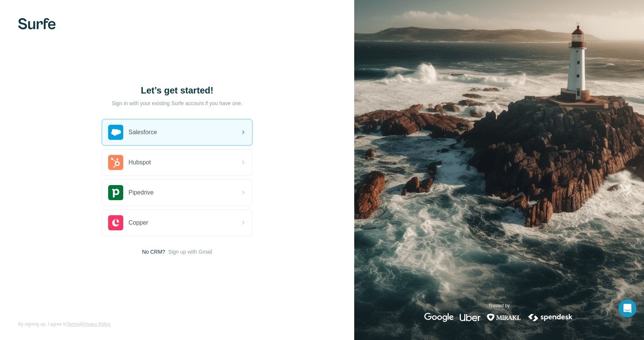 This screenshot has height=340, width=644. What do you see at coordinates (503, 317) in the screenshot?
I see `img: mirakl's logo` at bounding box center [503, 317].